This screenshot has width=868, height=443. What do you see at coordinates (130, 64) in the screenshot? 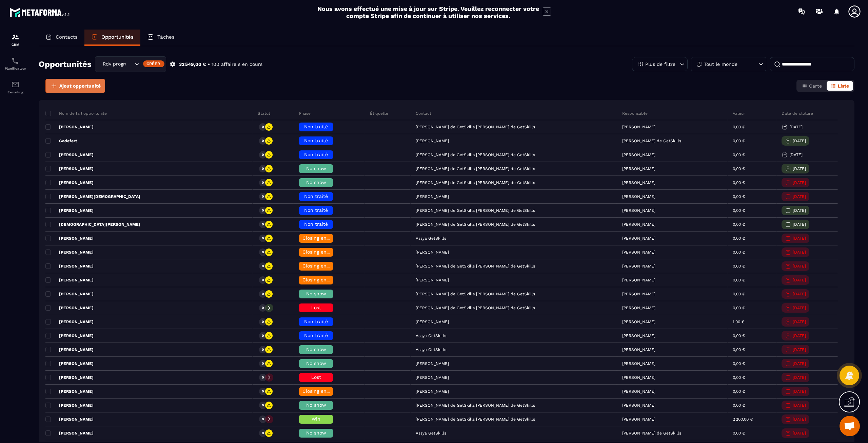
I see `input: Search for option` at bounding box center [130, 64].